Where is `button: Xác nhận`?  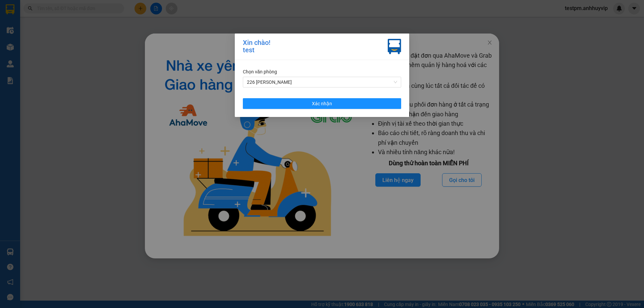 button: Xác nhận is located at coordinates (322, 103).